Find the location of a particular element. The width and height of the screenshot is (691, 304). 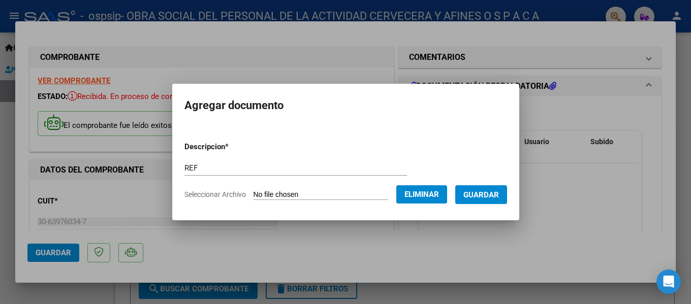

span: Seleccionar Archivo is located at coordinates (215, 195).